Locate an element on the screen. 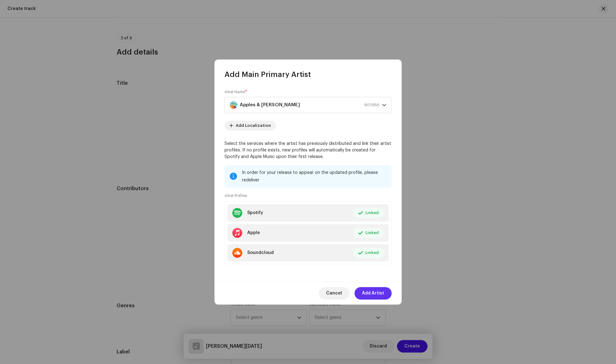 This screenshot has width=616, height=364. span: Apples & Bananas Bharat is located at coordinates (306, 105).